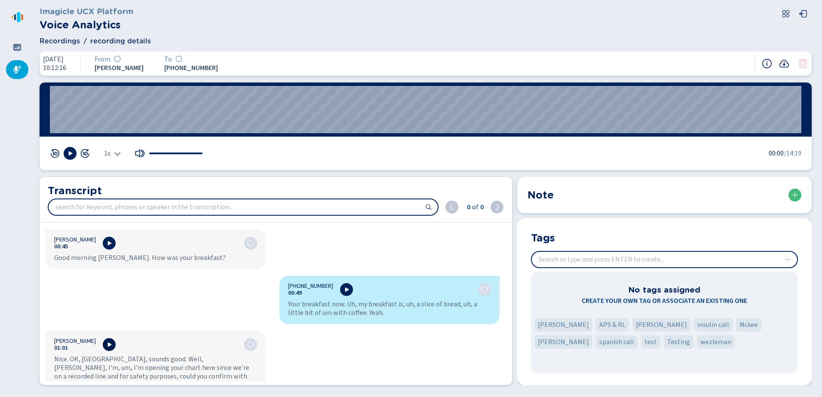  Describe the element at coordinates (17, 47) in the screenshot. I see `svg: dashboard-filled` at that location.